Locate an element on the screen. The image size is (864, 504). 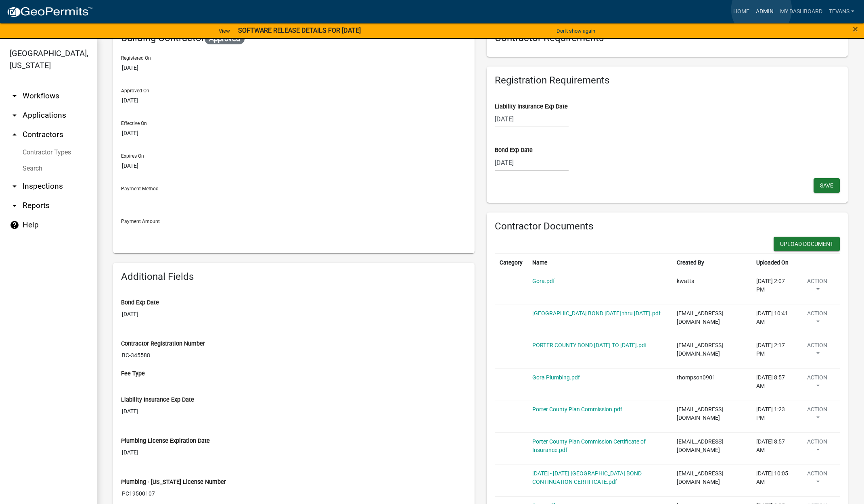
a: tevans is located at coordinates (841, 12).